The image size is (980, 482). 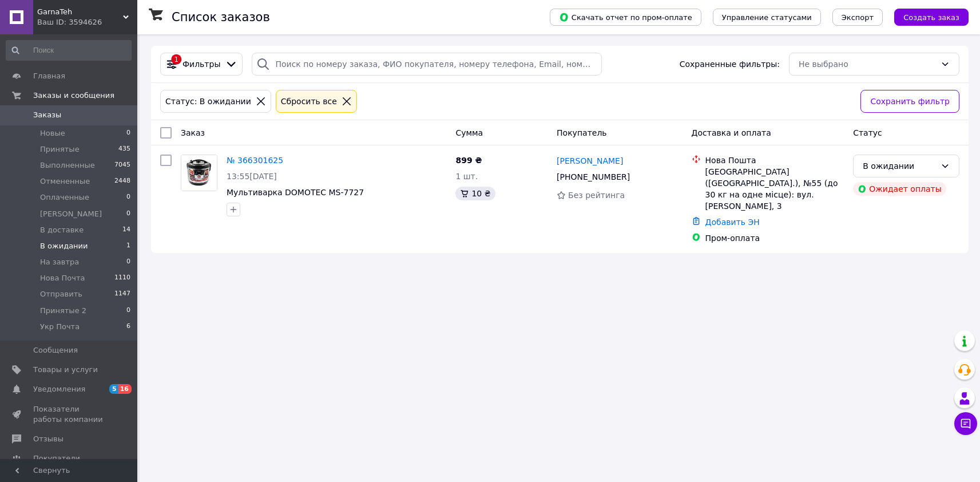 What do you see at coordinates (295, 192) in the screenshot?
I see `span: Мультиварка DOMOTEC MS-7727` at bounding box center [295, 192].